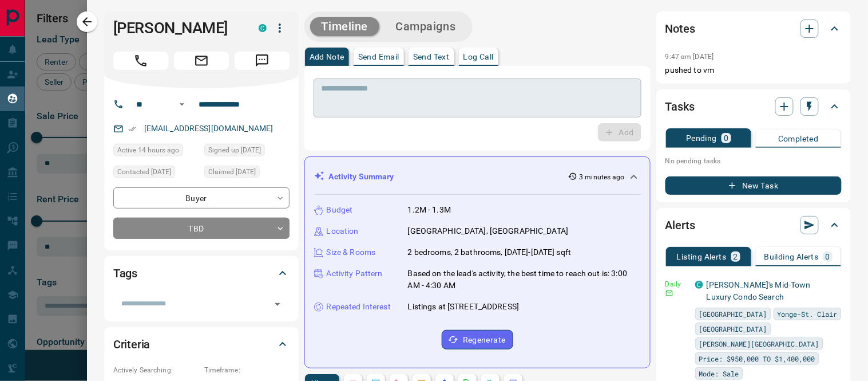 Image resolution: width=868 pixels, height=381 pixels. Describe the element at coordinates (753, 69) in the screenshot. I see `p: pushed to vm` at that location.